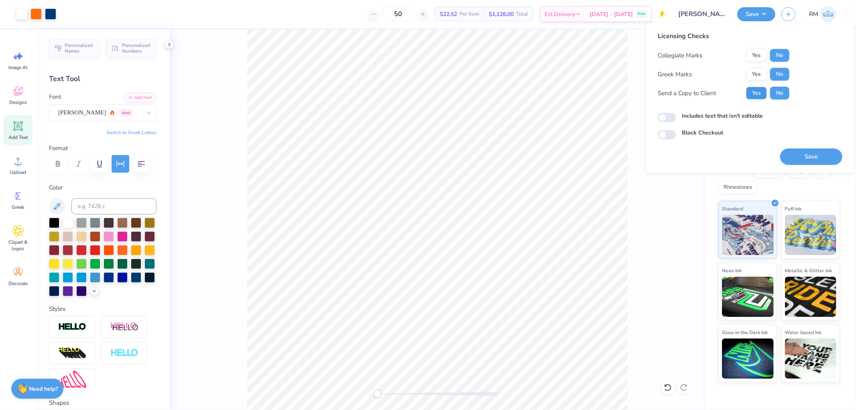 Image resolution: width=856 pixels, height=410 pixels. Describe the element at coordinates (811, 235) in the screenshot. I see `img: Puff Ink` at that location.